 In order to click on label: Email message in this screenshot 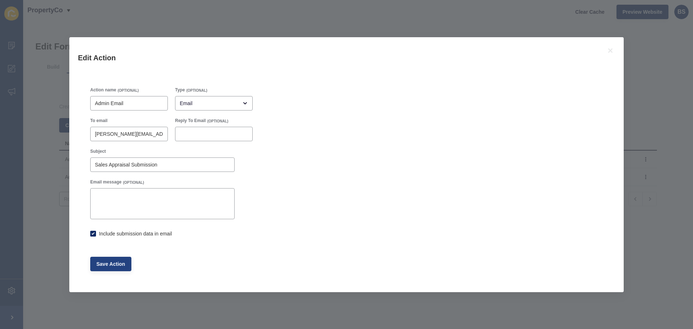, I will do `click(106, 182)`.